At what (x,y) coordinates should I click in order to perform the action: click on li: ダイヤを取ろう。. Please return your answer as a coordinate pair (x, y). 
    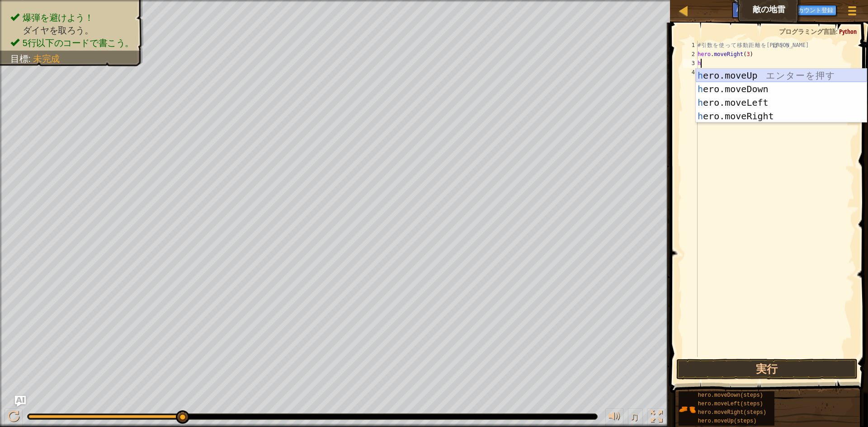
    Looking at the image, I should click on (72, 31).